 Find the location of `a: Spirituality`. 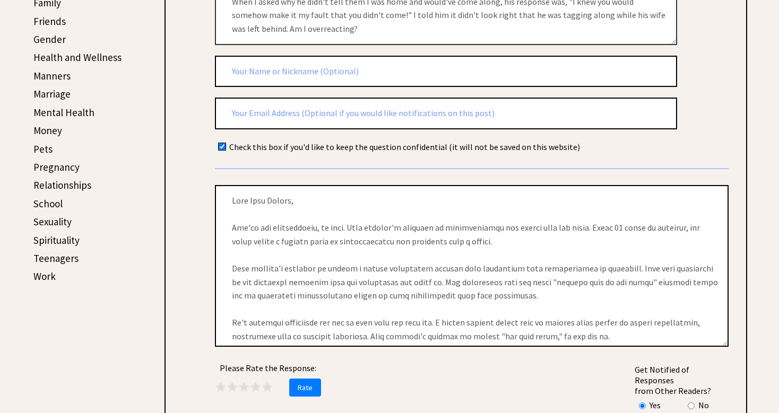

a: Spirituality is located at coordinates (56, 240).